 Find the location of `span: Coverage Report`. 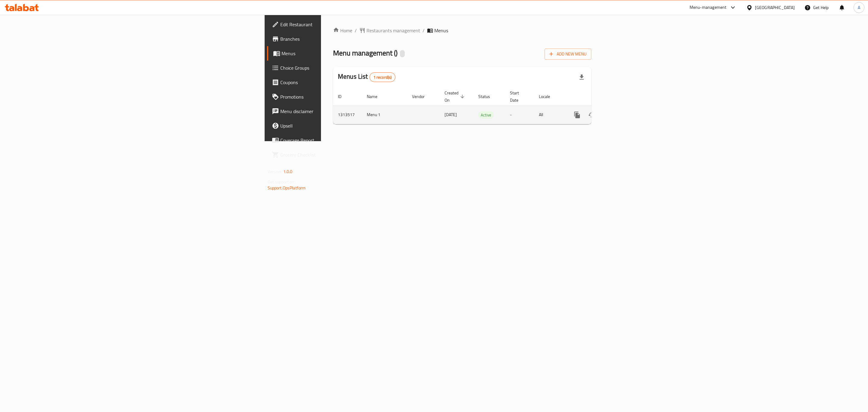

span: Coverage Report is located at coordinates (342, 140).